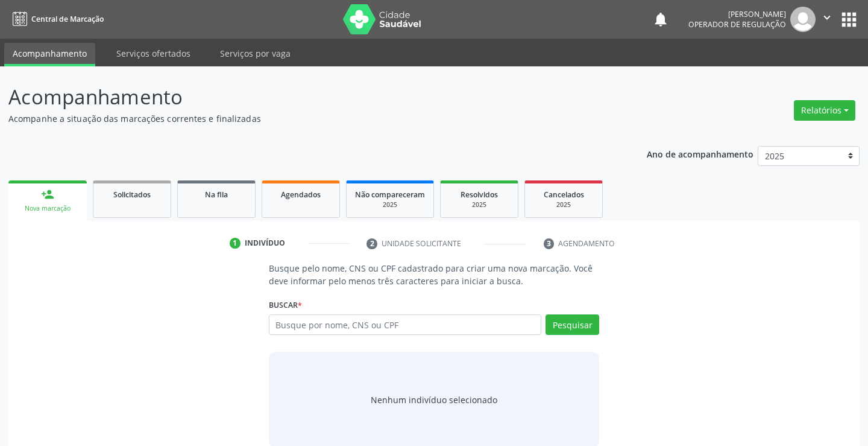  I want to click on button: notifications, so click(660, 19).